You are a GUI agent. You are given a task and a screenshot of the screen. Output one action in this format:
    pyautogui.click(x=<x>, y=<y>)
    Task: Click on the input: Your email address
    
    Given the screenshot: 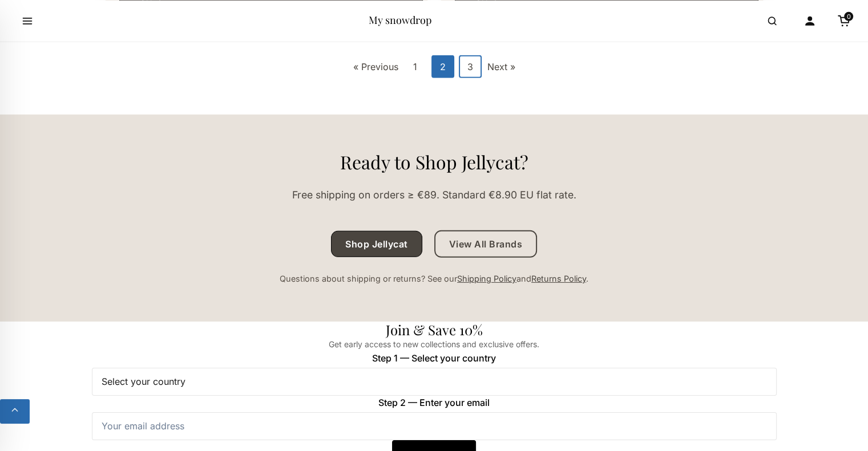 What is the action you would take?
    pyautogui.click(x=434, y=426)
    